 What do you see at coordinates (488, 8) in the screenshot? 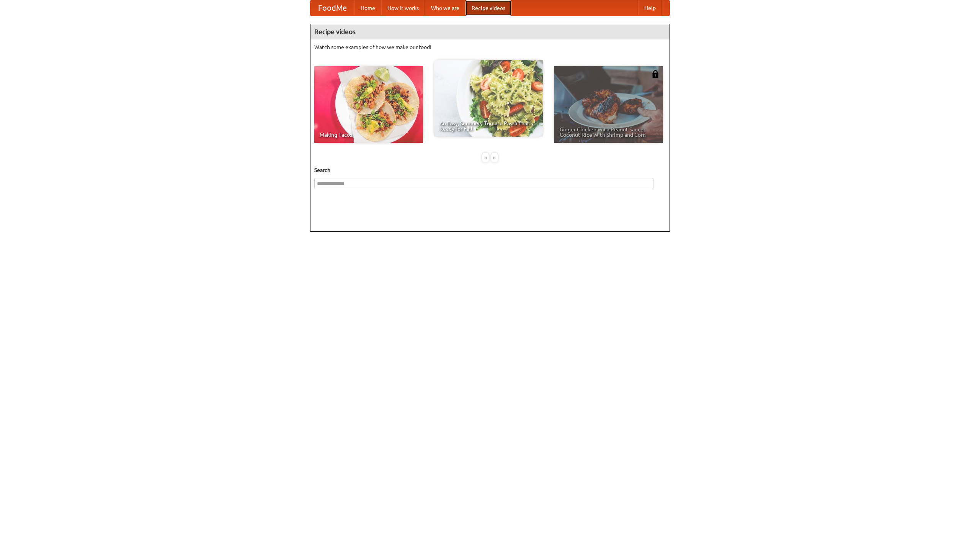
I see `a: Recipe videos` at bounding box center [488, 8].